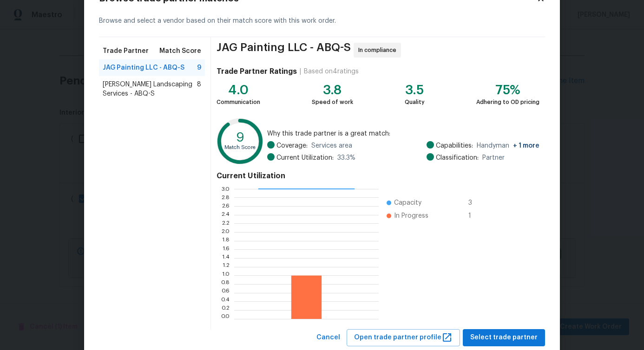 Image resolution: width=644 pixels, height=350 pixels. I want to click on div: Communication, so click(238, 102).